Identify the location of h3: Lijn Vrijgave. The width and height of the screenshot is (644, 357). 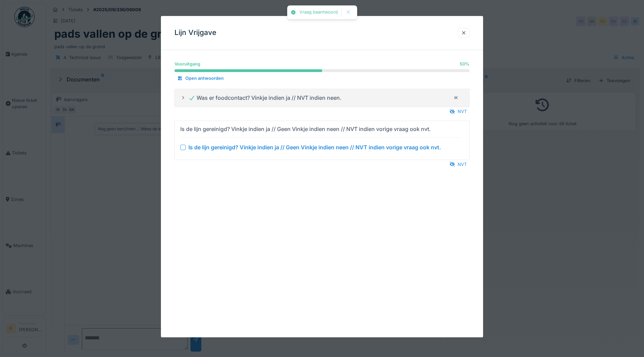
(195, 33).